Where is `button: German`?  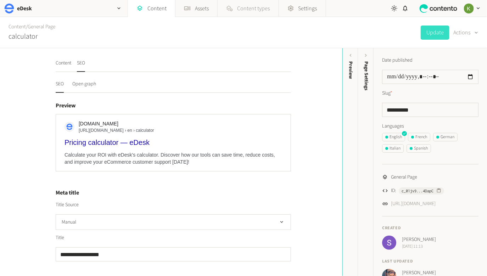
button: German is located at coordinates (445, 137).